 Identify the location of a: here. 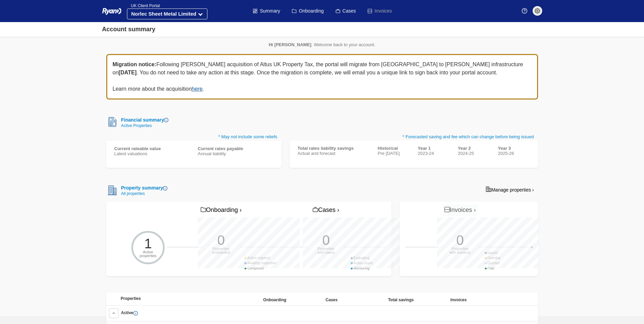
(197, 88).